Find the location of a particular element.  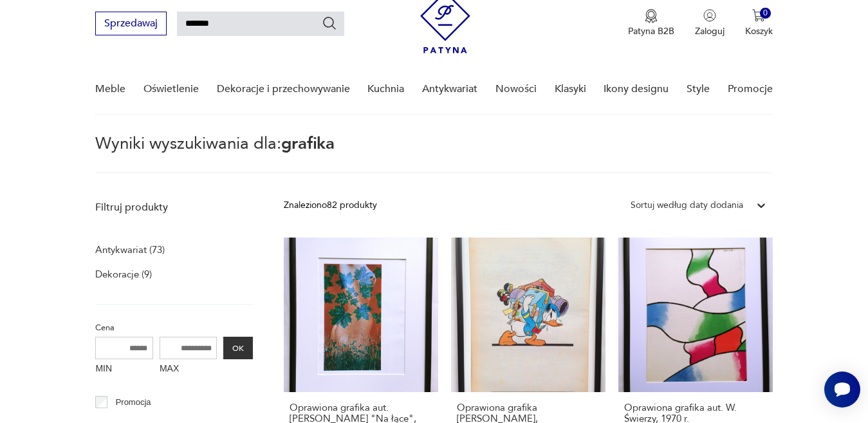

button: Szukaj is located at coordinates (330, 23).